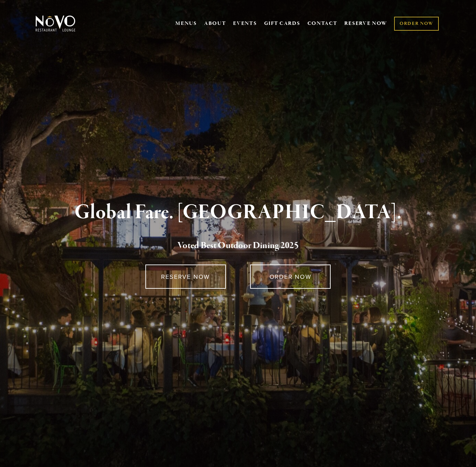 The width and height of the screenshot is (476, 467). I want to click on a: EVENTS, so click(245, 24).